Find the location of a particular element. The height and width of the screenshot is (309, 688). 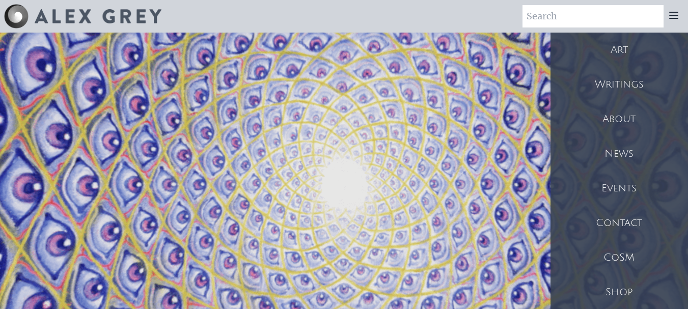

a: Events is located at coordinates (619, 188).